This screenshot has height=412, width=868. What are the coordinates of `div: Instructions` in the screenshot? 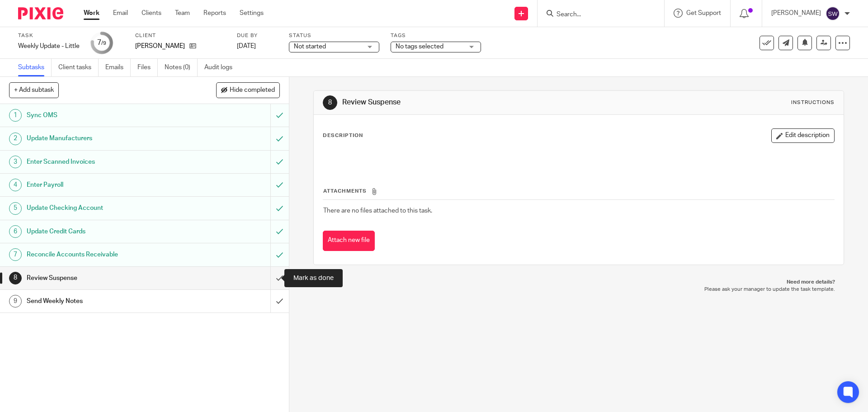 It's located at (813, 103).